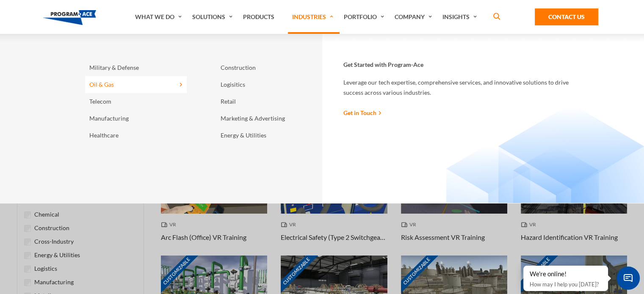  What do you see at coordinates (383, 65) in the screenshot?
I see `strong: Get Started with Program-Ace` at bounding box center [383, 65].